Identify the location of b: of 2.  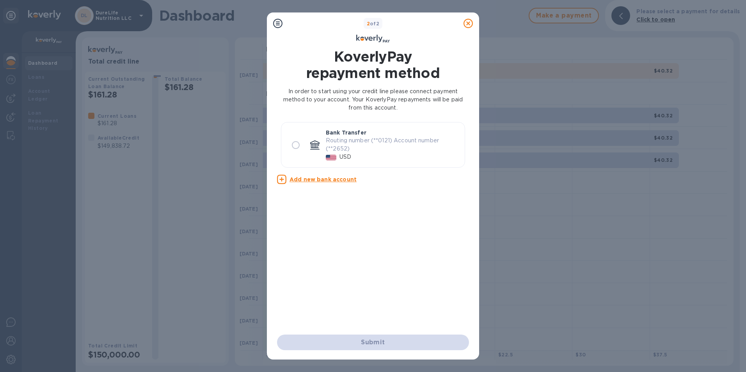
(373, 23).